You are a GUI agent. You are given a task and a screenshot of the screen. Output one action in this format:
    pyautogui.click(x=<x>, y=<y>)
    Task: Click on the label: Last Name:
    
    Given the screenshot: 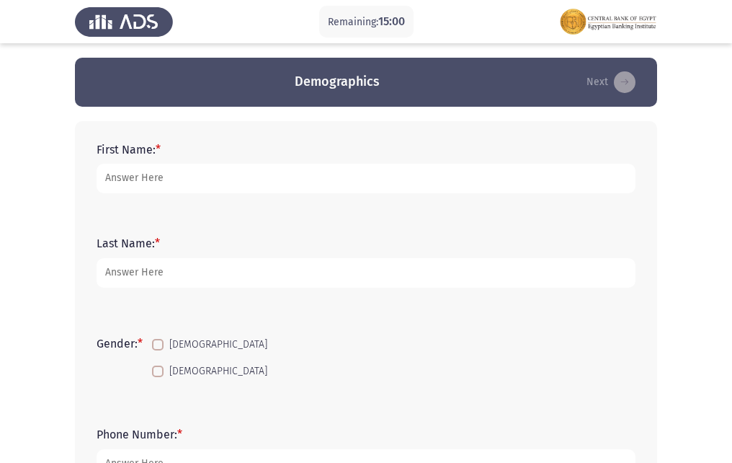 What is the action you would take?
    pyautogui.click(x=128, y=243)
    